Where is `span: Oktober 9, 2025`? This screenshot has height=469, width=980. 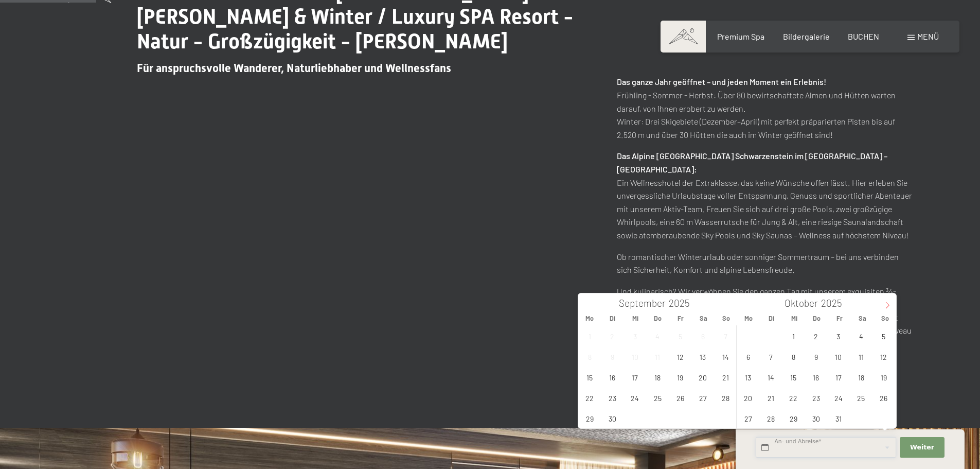 span: Oktober 9, 2025 is located at coordinates (816, 356).